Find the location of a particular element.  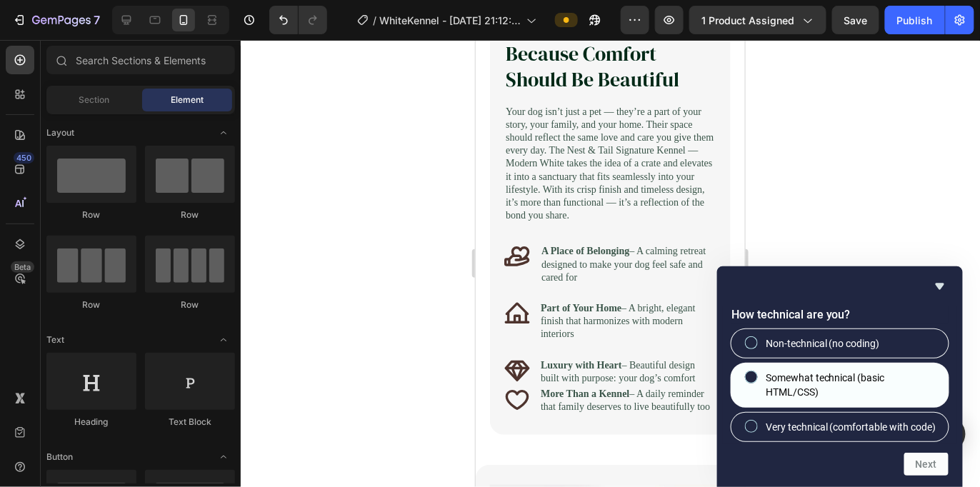

div: Text Block is located at coordinates (190, 422).